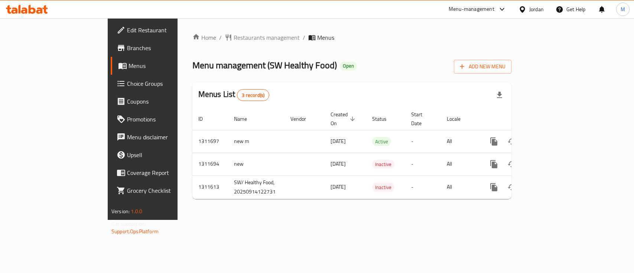 Image resolution: width=634 pixels, height=273 pixels. I want to click on a: Restaurants management, so click(262, 38).